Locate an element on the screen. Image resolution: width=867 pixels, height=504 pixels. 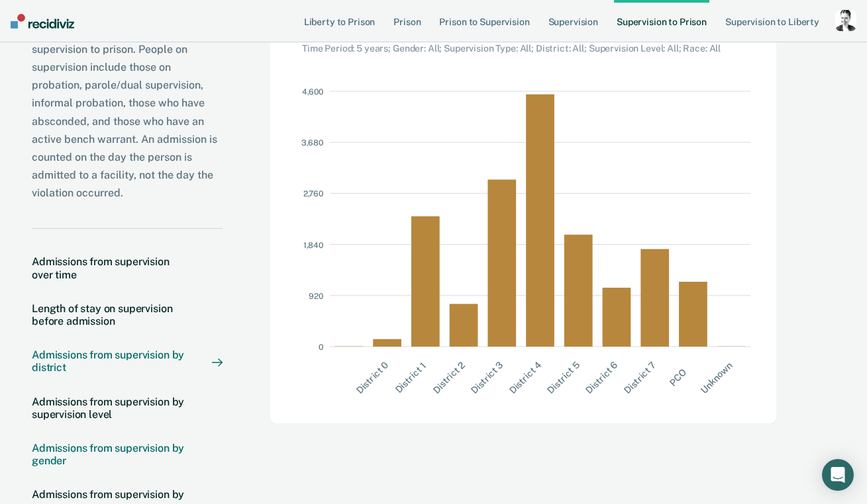
tspan: District 2 is located at coordinates (449, 378).